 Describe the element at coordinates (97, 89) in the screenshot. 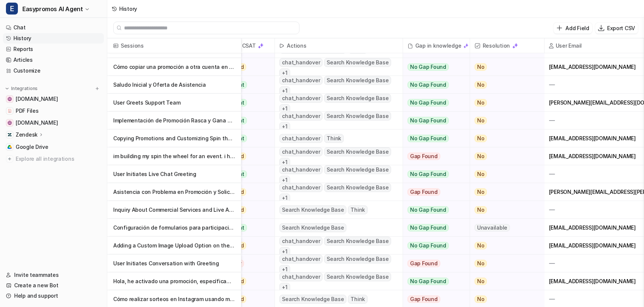

I see `img: menu_add.svg` at that location.